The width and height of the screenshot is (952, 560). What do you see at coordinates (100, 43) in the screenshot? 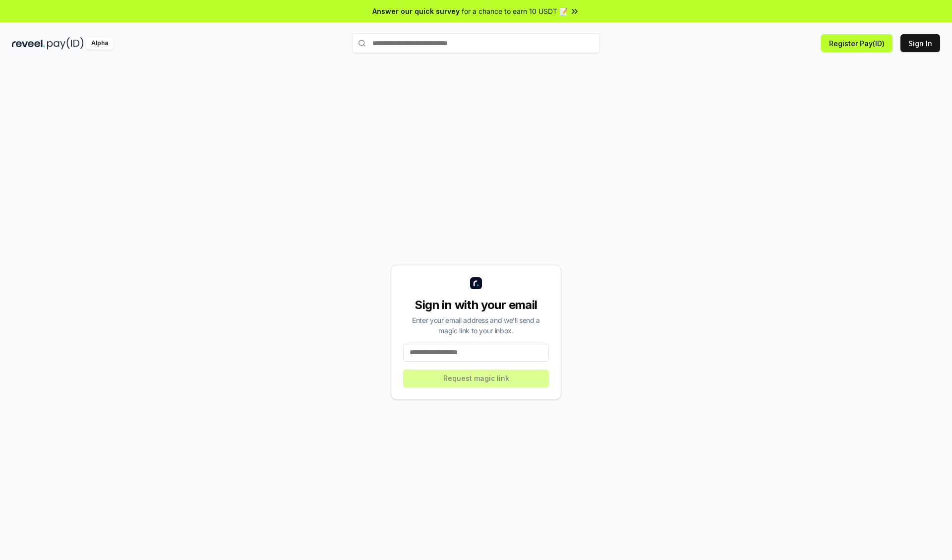
I see `div: Alpha` at bounding box center [100, 43].